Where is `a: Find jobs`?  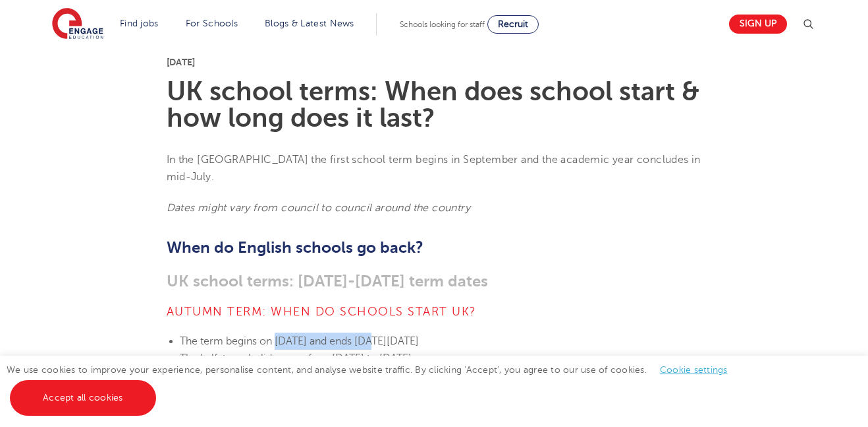 a: Find jobs is located at coordinates (139, 23).